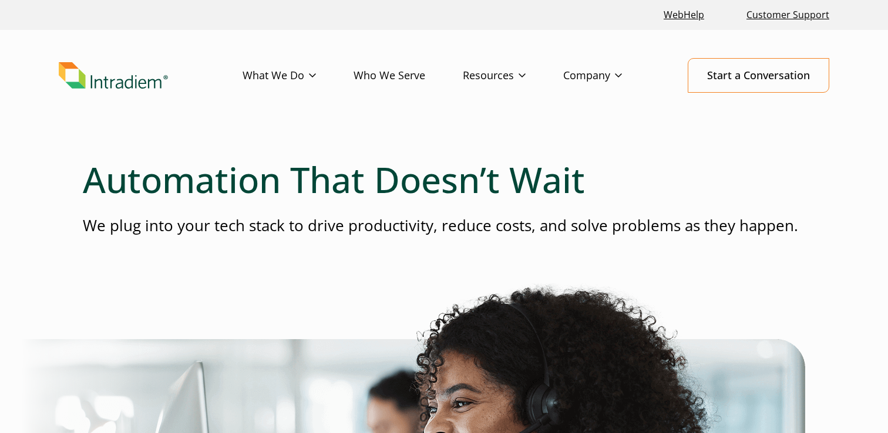 The height and width of the screenshot is (433, 888). What do you see at coordinates (758, 75) in the screenshot?
I see `a: Start a Conversation` at bounding box center [758, 75].